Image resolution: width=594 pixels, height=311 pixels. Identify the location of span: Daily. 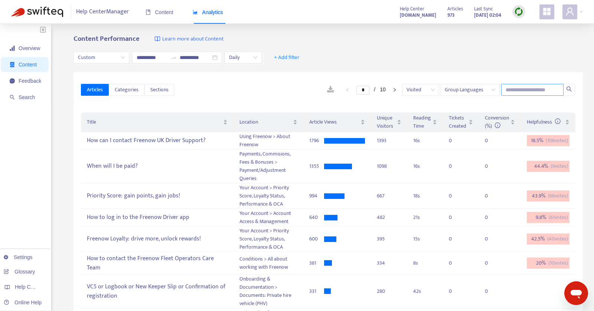
(243, 58).